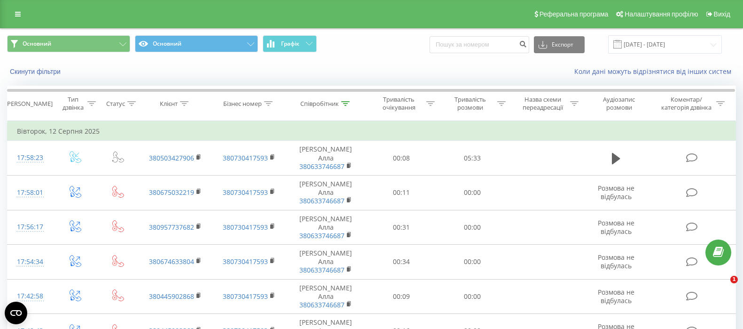 This screenshot has height=329, width=743. What do you see at coordinates (172, 227) in the screenshot?
I see `a: 380957737682` at bounding box center [172, 227].